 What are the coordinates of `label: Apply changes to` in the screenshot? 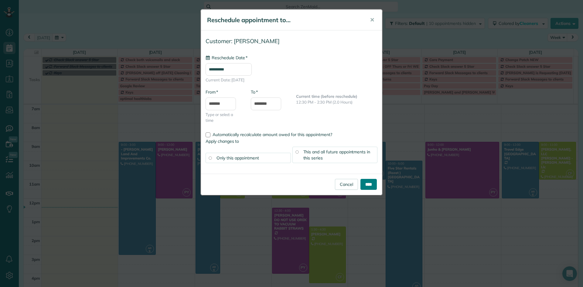 It's located at (291, 141).